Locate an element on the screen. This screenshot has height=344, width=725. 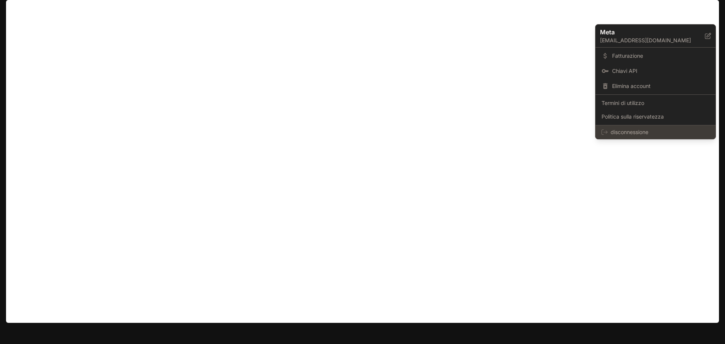
font: Elimina account is located at coordinates (631, 86).